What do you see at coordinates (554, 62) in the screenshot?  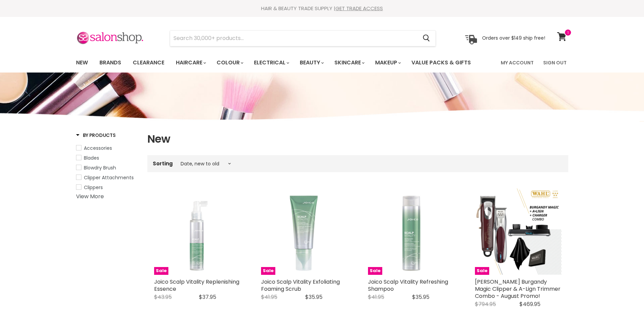 I see `a: Sign Out` at bounding box center [554, 62].